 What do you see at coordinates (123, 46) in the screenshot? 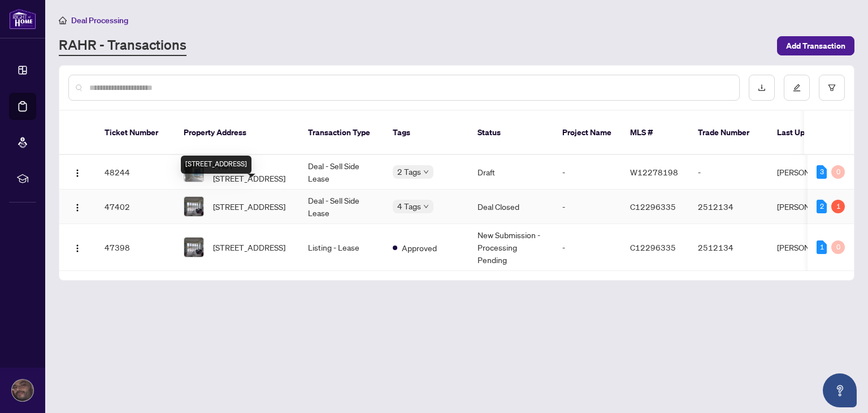
I see `a: RAHR - Transactions` at bounding box center [123, 46].